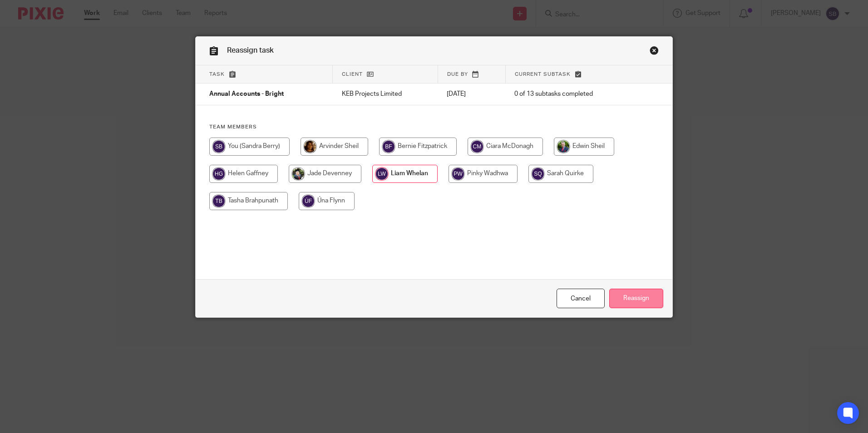  Describe the element at coordinates (352, 74) in the screenshot. I see `span: Client` at that location.